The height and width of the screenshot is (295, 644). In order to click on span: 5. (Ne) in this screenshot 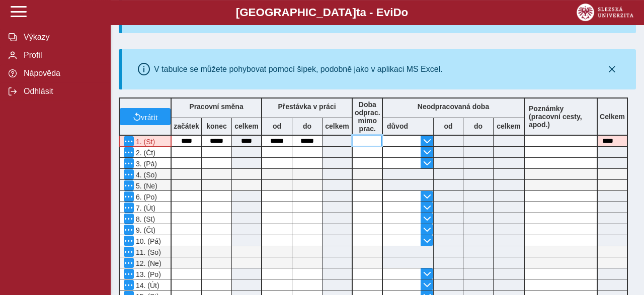, I will do `click(145, 186)`.